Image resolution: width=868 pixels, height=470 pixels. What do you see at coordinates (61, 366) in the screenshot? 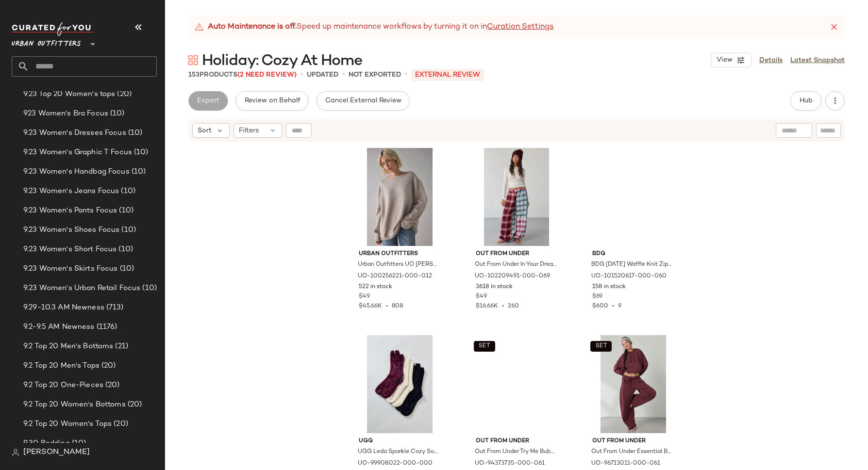
I see `span: 9.2 Top 20 Men's Tops` at bounding box center [61, 366].